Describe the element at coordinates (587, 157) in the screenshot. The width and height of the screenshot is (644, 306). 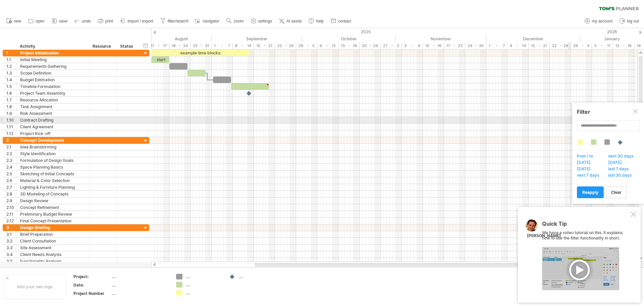
I see `span: from / to` at that location.